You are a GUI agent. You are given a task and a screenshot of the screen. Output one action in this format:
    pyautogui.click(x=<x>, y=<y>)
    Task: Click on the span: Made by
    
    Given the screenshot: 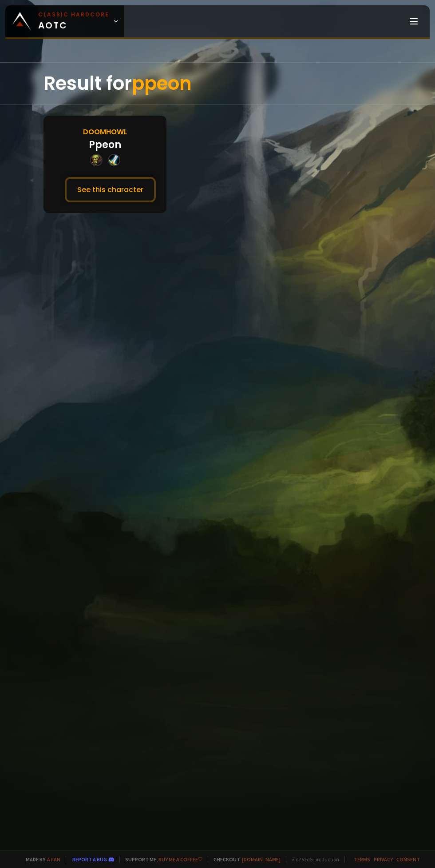 What is the action you would take?
    pyautogui.click(x=41, y=859)
    